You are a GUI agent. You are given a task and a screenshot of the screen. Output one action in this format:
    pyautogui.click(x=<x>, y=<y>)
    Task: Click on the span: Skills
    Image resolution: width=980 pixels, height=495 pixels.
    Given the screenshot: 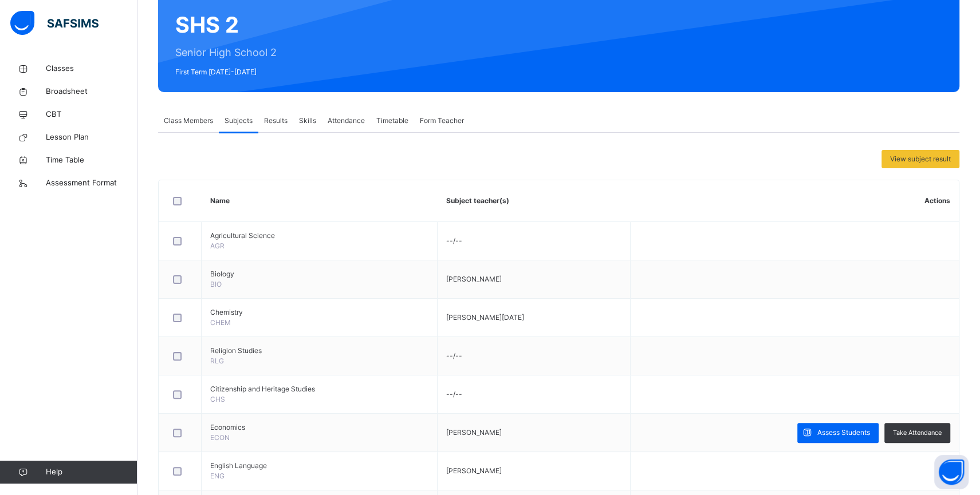 What is the action you would take?
    pyautogui.click(x=308, y=121)
    